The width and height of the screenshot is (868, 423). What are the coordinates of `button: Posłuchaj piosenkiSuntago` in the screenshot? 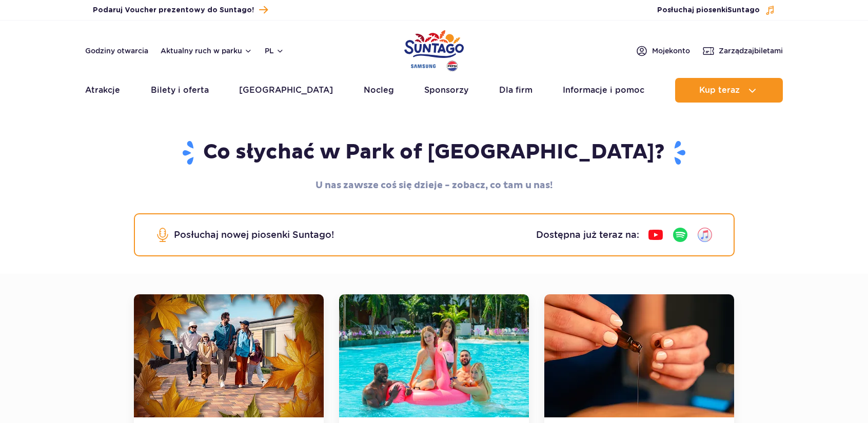 It's located at (716, 10).